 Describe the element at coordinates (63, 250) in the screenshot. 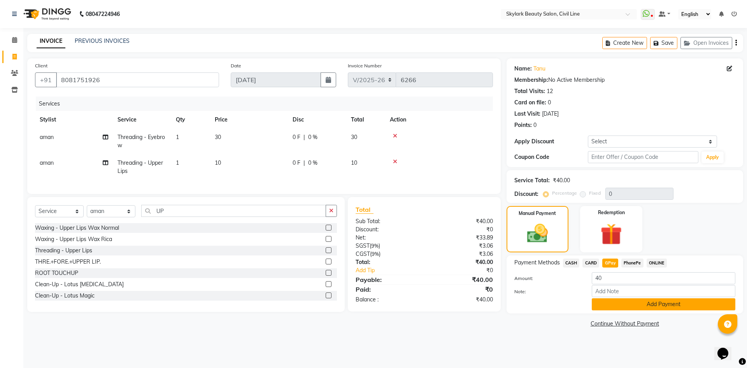

I see `div: Threading - Upper Lips` at that location.